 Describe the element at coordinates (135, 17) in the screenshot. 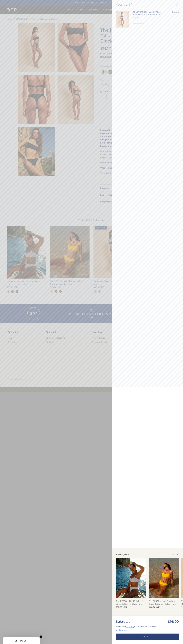

I see `span: Size:` at that location.